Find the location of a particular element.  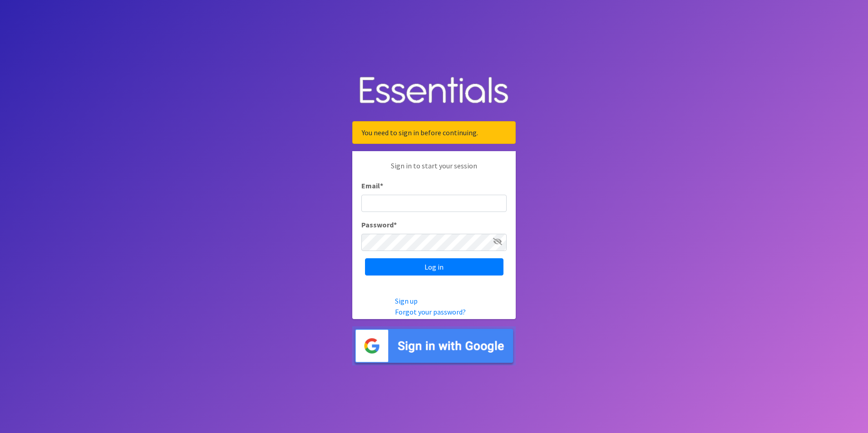

label: Password is located at coordinates (379, 225).